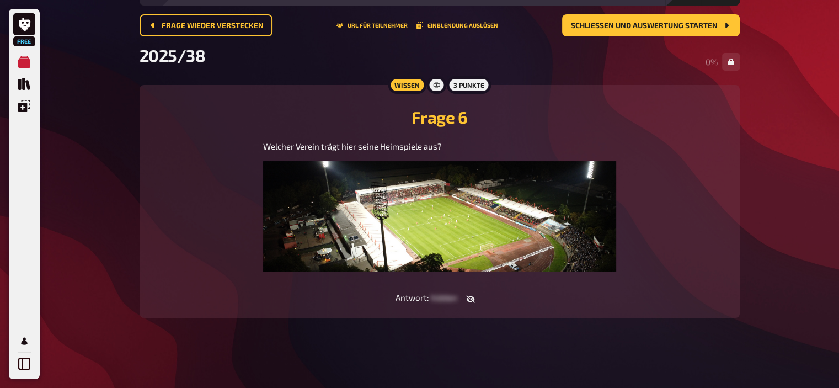  Describe the element at coordinates (24, 41) in the screenshot. I see `span: Free` at that location.